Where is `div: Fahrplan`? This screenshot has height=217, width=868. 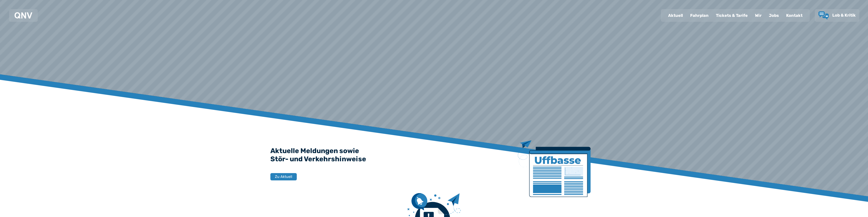 div: Fahrplan is located at coordinates (699, 16).